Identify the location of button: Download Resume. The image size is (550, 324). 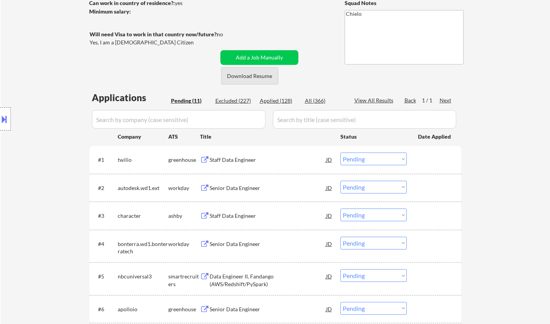
(250, 76).